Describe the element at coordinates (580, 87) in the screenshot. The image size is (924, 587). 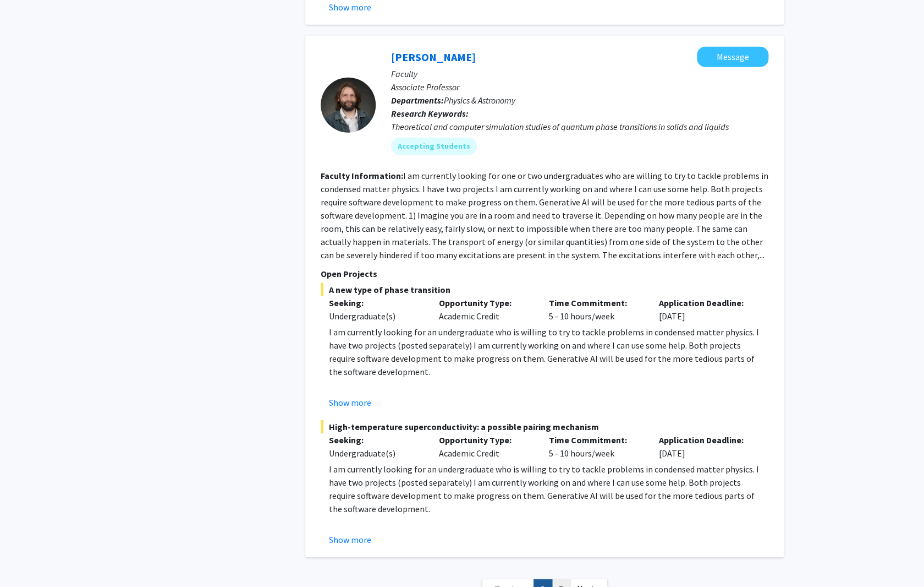
I see `p: Associate Professor` at that location.